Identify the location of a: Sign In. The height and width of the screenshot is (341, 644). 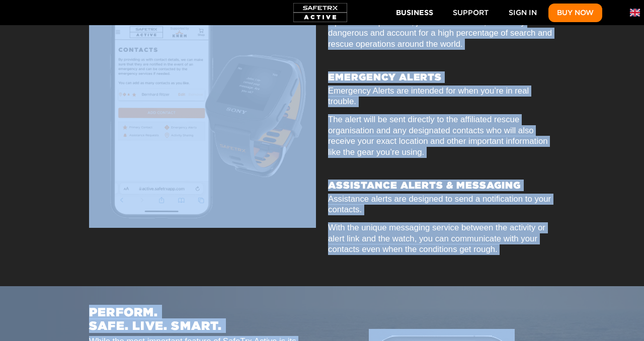
(523, 13).